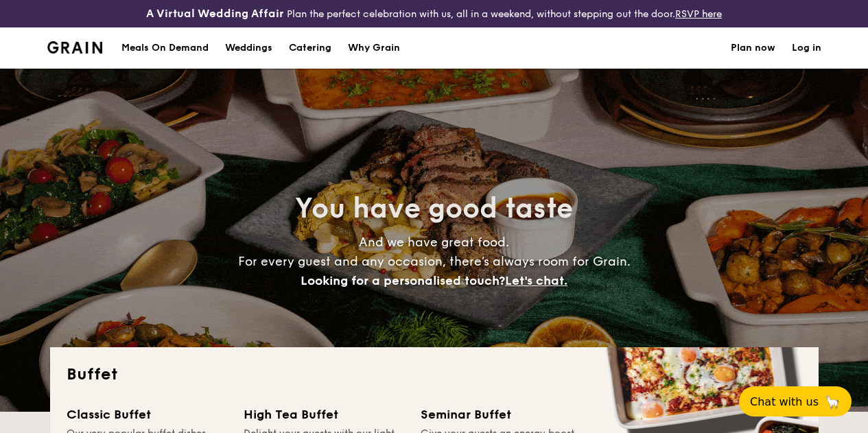 The width and height of the screenshot is (868, 433). Describe the element at coordinates (165, 48) in the screenshot. I see `a: Meals On Demand` at that location.